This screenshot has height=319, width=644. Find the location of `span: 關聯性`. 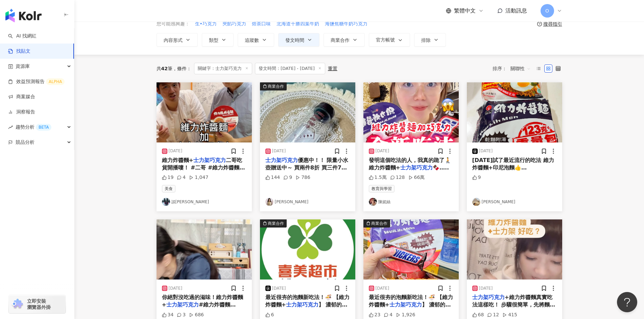

span: 關聯性 is located at coordinates (521, 68).